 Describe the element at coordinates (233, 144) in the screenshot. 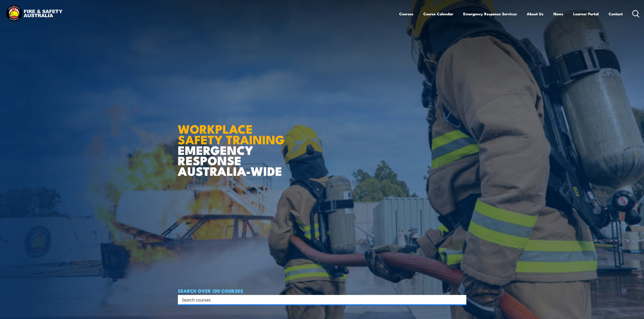

I see `h1: EMERGENCY RESPONSE AUSTRALIA-WIDE` at that location.